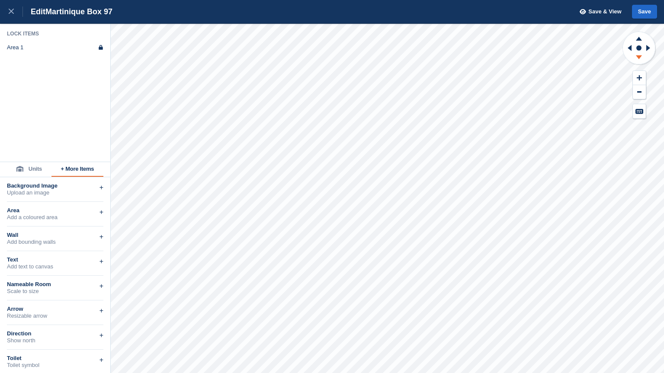 Image resolution: width=664 pixels, height=373 pixels. Describe the element at coordinates (639, 111) in the screenshot. I see `button: Keyboard Shortcuts` at that location.